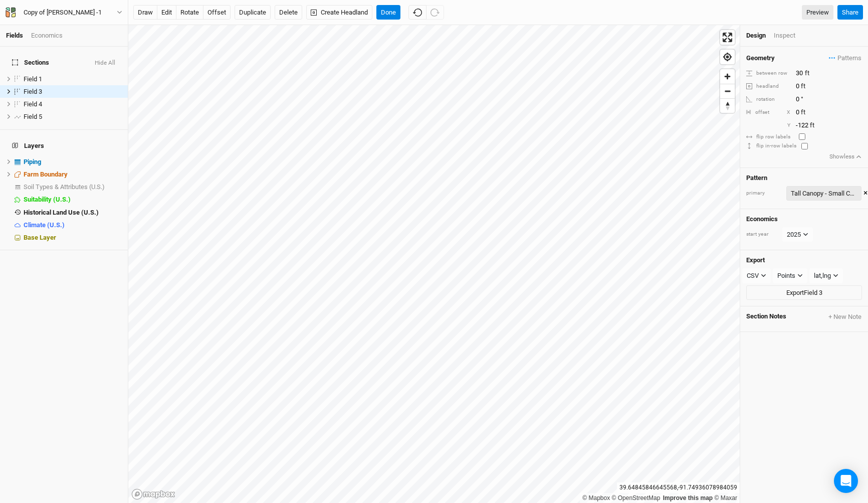 This screenshot has width=868, height=503. I want to click on div: headland, so click(768, 86).